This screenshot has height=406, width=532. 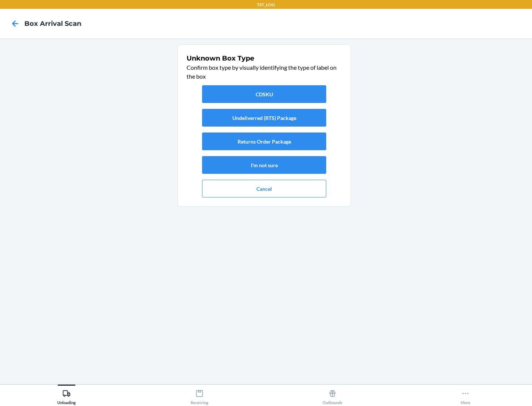 What do you see at coordinates (53, 24) in the screenshot?
I see `h4: Box Arrival Scan` at bounding box center [53, 24].